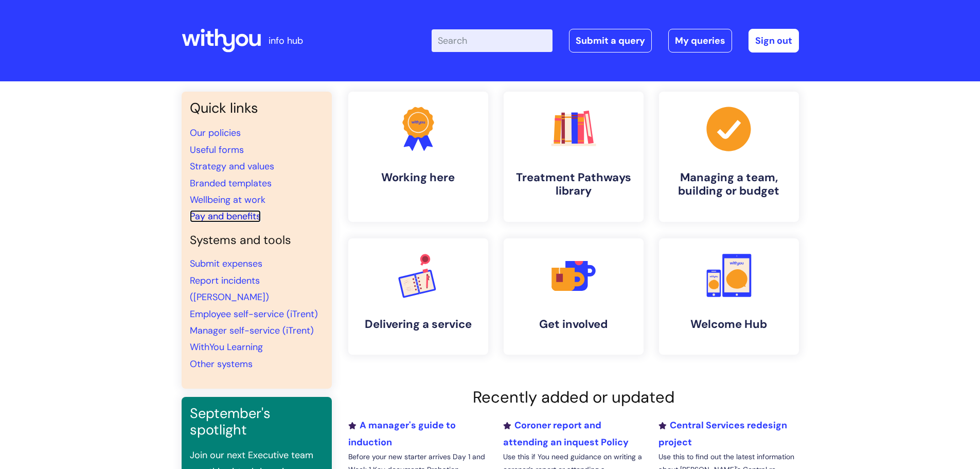 This screenshot has height=469, width=980. Describe the element at coordinates (491, 41) in the screenshot. I see `input: Search` at that location.